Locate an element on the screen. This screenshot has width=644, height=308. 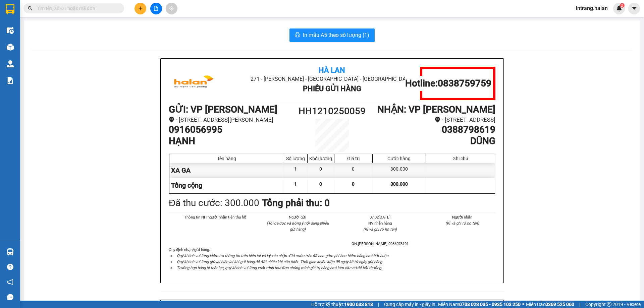
span: Hỗ trợ kỹ thuật: is located at coordinates (342, 304).